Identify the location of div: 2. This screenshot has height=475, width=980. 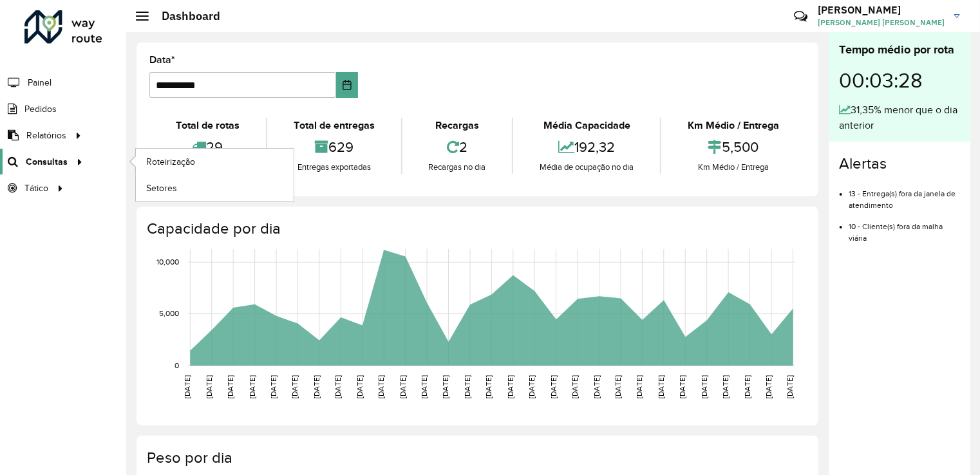
(457, 147).